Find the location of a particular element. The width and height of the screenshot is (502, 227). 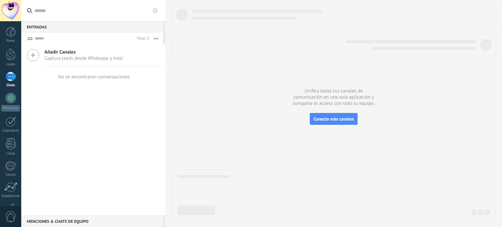

div: Panel is located at coordinates (11, 41).